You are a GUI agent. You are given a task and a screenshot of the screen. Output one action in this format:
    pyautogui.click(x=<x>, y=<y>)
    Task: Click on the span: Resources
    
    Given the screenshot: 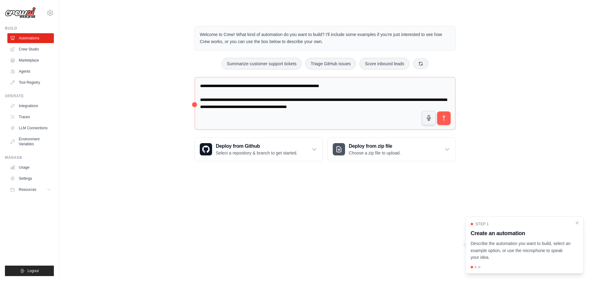 What is the action you would take?
    pyautogui.click(x=27, y=190)
    